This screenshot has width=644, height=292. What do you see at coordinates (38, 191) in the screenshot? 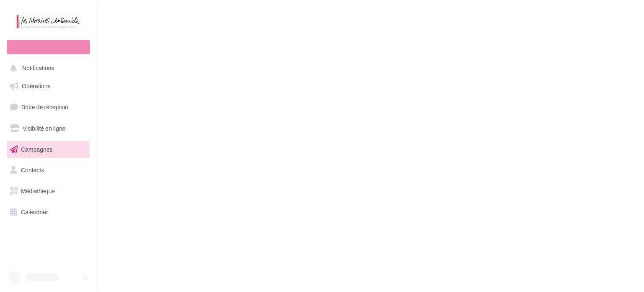
I see `span: Médiathèque` at bounding box center [38, 191].